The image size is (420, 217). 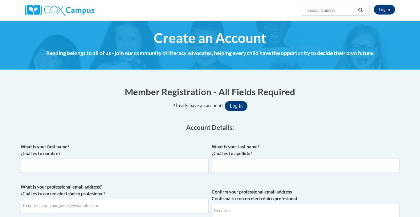 What do you see at coordinates (210, 38) in the screenshot?
I see `span: Create an Account` at bounding box center [210, 38].